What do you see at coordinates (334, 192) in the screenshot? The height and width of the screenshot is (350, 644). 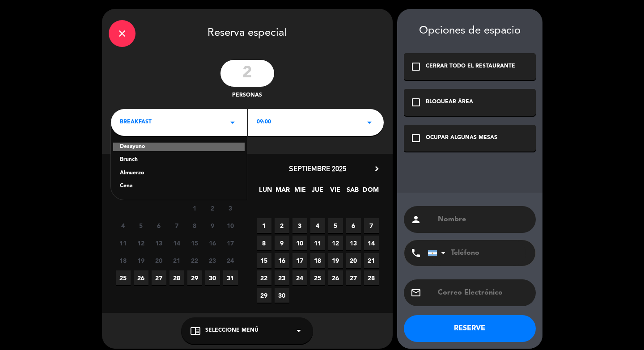 I see `span: VIE` at bounding box center [334, 192].